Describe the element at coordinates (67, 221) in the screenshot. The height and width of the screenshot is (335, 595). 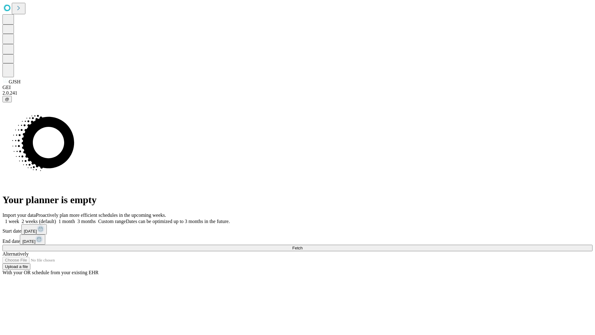
I see `span: 1 month` at that location.